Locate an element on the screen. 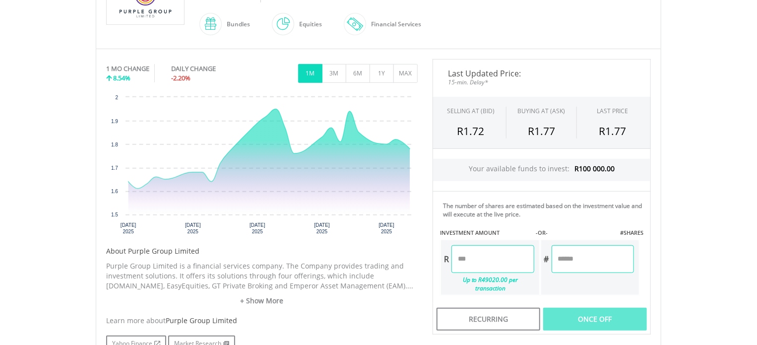 This screenshot has height=345, width=757. div: Financial Services is located at coordinates (393, 24).